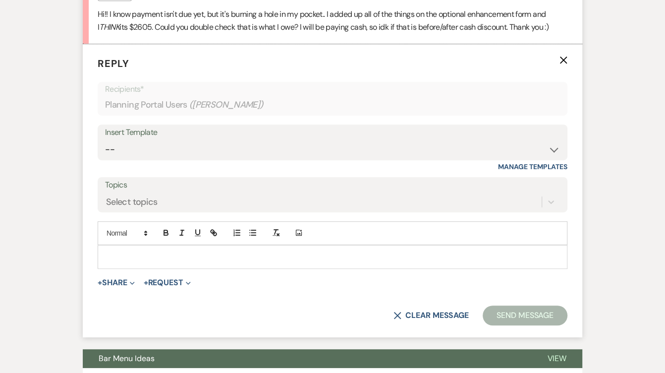 The width and height of the screenshot is (665, 373). I want to click on div: Insert Template, so click(332, 132).